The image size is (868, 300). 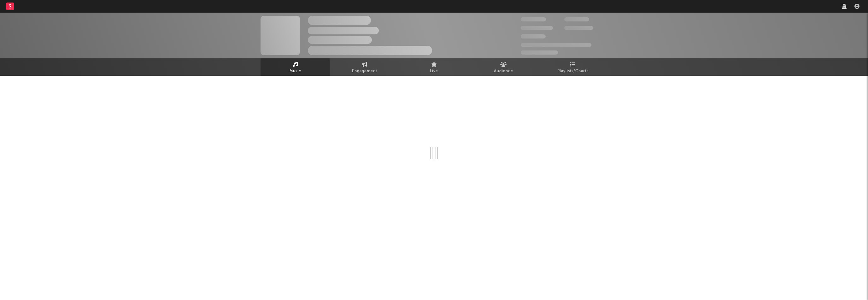 I want to click on span: Music, so click(x=295, y=72).